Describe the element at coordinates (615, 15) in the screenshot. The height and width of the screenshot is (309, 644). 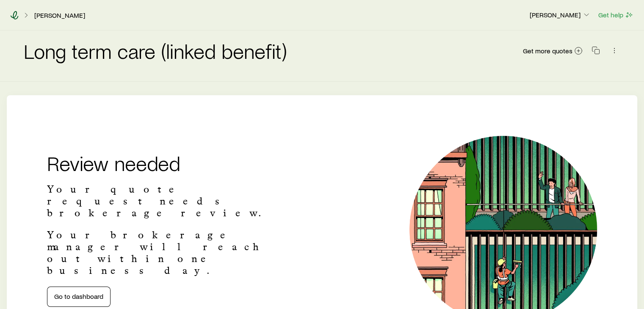
I see `button: Get help` at that location.